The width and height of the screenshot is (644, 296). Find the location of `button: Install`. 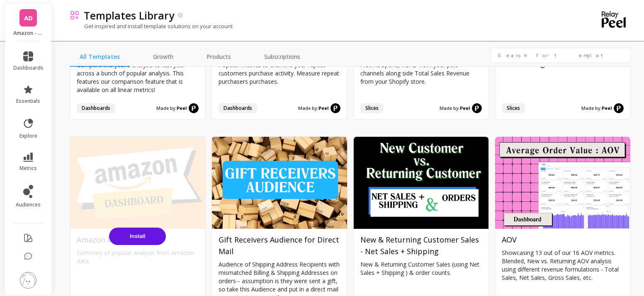

button: Install is located at coordinates (137, 236).